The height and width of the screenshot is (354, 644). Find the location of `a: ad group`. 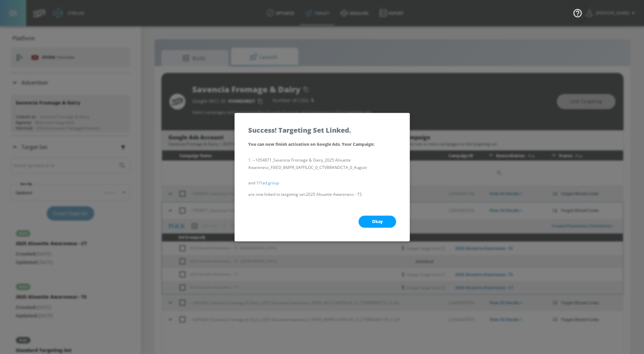

a: ad group is located at coordinates (271, 183).